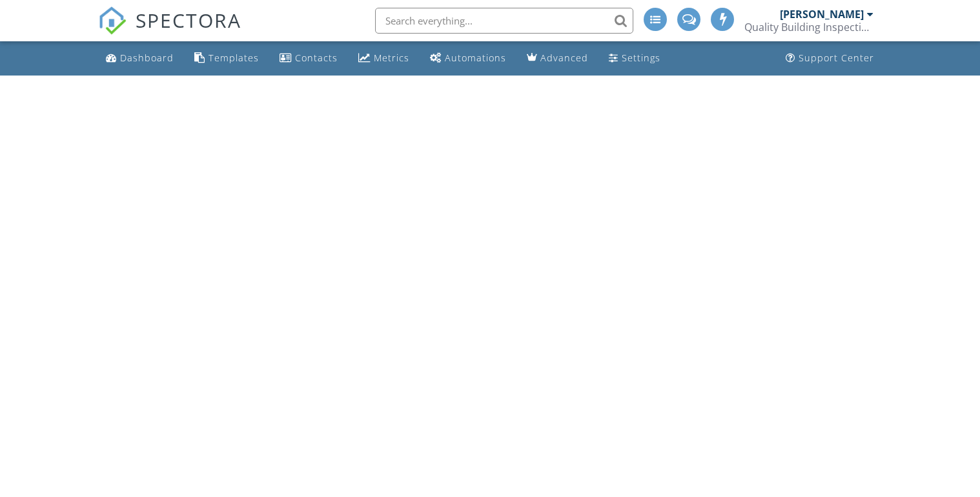  Describe the element at coordinates (635, 58) in the screenshot. I see `a: Settings` at that location.